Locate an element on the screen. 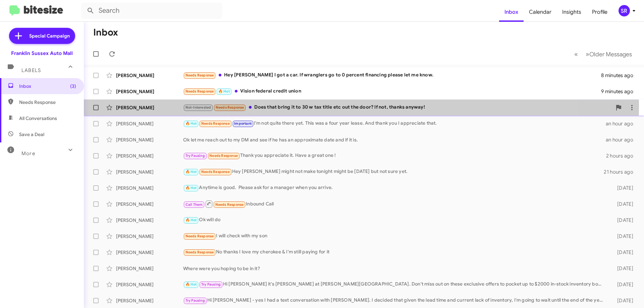  div: I'm not quite there yet. This was a four year lease. And thank you I appreciate that. is located at coordinates (395, 124).